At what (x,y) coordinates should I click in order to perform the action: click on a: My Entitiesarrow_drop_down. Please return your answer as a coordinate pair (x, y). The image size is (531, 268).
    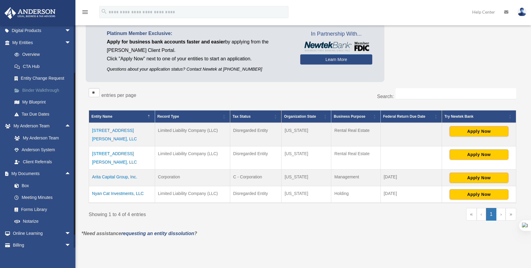
    Looking at the image, I should click on (42, 43).